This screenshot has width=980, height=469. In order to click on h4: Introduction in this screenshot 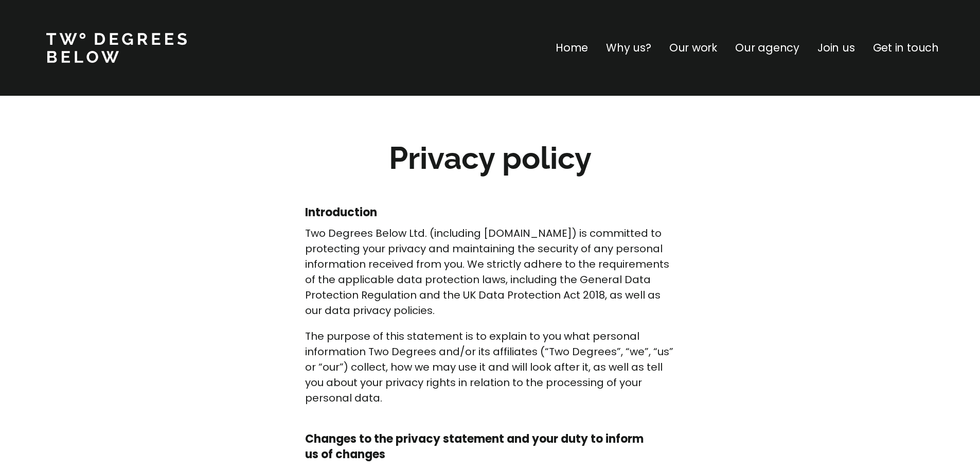, I will do `click(490, 213)`.